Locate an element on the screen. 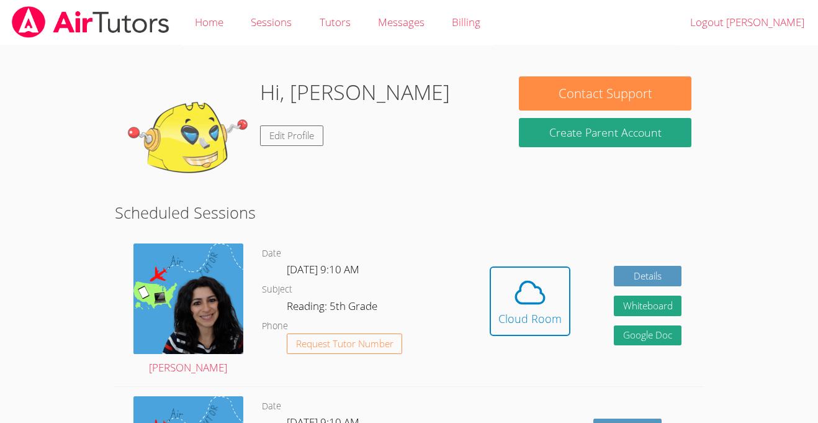 Image resolution: width=818 pixels, height=423 pixels. button: Contact Support is located at coordinates (605, 93).